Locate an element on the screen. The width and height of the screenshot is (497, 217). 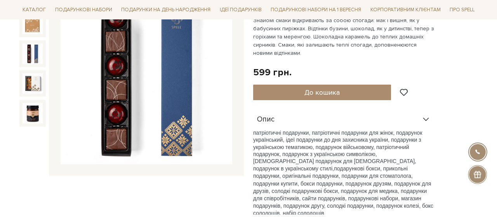
a: Про Spell is located at coordinates (462, 10).